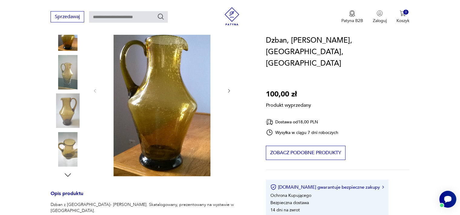 This screenshot has width=460, height=215. What do you see at coordinates (402, 21) in the screenshot?
I see `p: Koszyk` at bounding box center [402, 21].